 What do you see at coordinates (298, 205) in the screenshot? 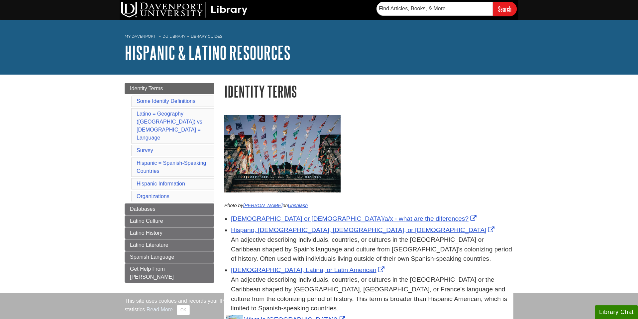
I see `a: Unsplash` at bounding box center [298, 205].